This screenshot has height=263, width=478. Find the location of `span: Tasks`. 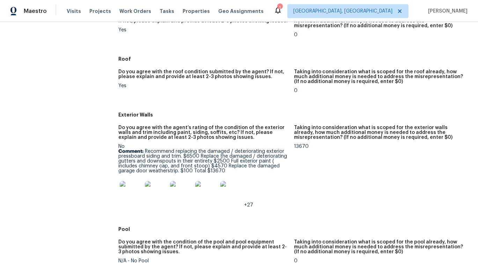

span: Tasks is located at coordinates (167, 11).